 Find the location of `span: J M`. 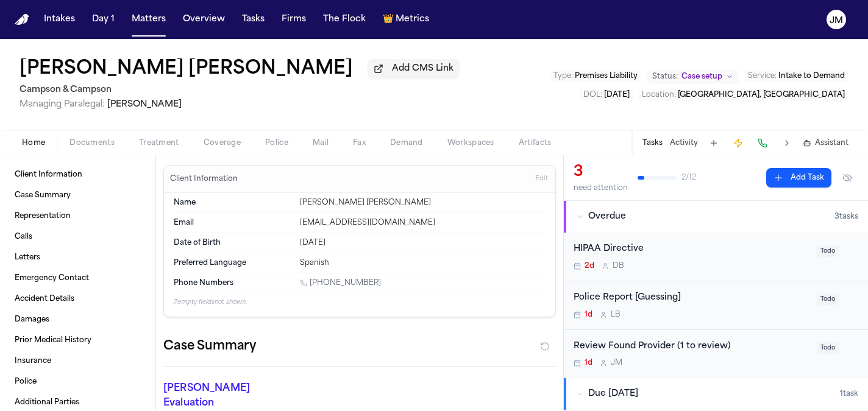

span: J M is located at coordinates (616, 363).